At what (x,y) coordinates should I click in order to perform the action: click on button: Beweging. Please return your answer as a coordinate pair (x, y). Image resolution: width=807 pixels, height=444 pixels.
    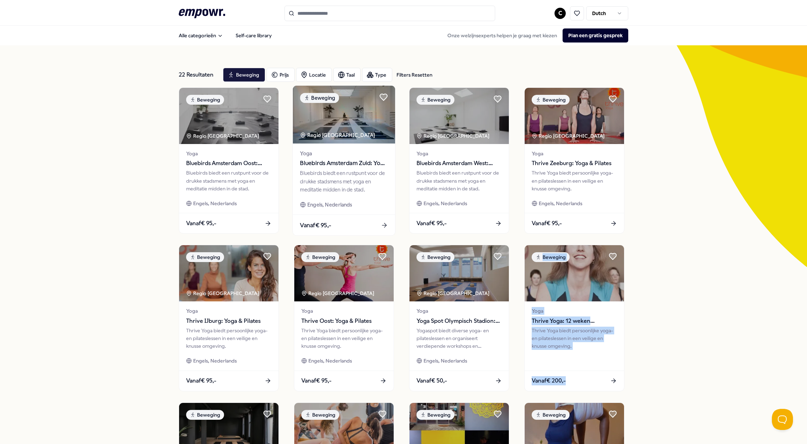
    Looking at the image, I should click on (244, 75).